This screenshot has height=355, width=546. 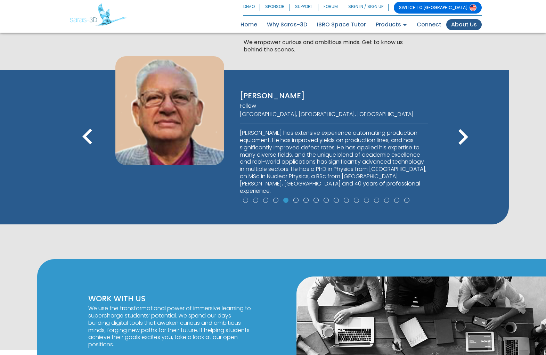 What do you see at coordinates (331, 8) in the screenshot?
I see `a: FORUM` at bounding box center [331, 8].